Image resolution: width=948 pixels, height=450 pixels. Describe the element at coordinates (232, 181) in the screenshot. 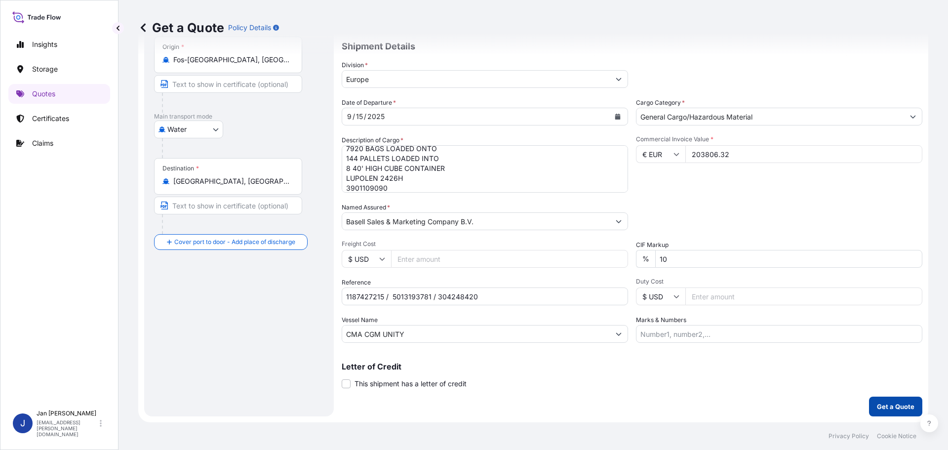

I see `input: Destination` at that location.